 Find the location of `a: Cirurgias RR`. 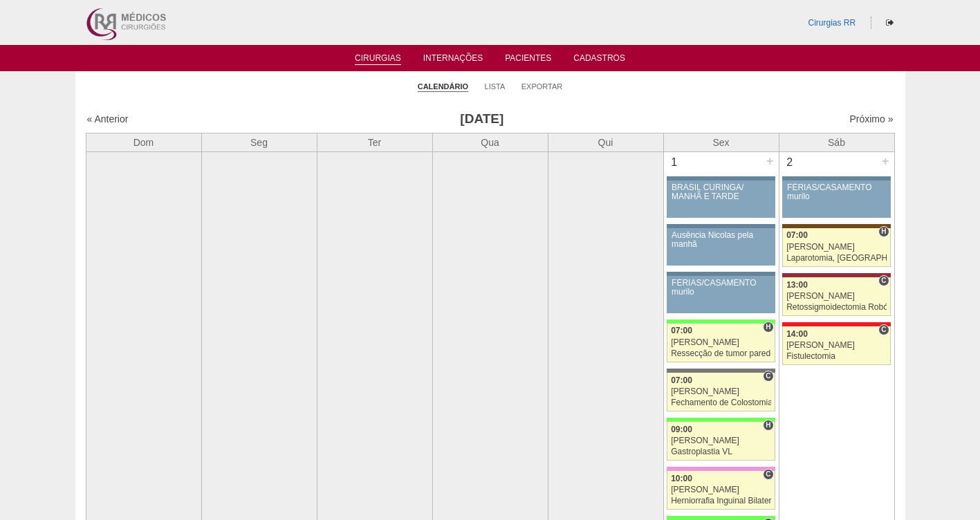

a: Cirurgias RR is located at coordinates (832, 23).